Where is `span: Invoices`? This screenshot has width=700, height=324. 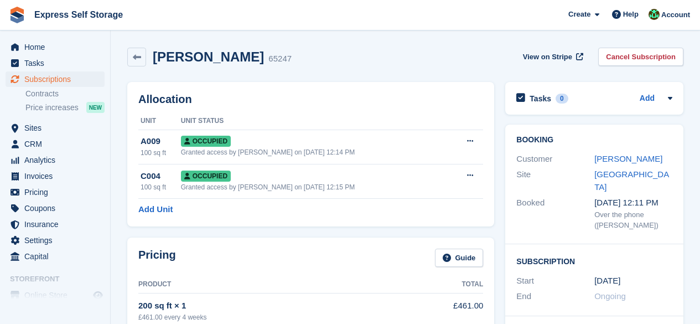
span: Invoices is located at coordinates (58, 176).